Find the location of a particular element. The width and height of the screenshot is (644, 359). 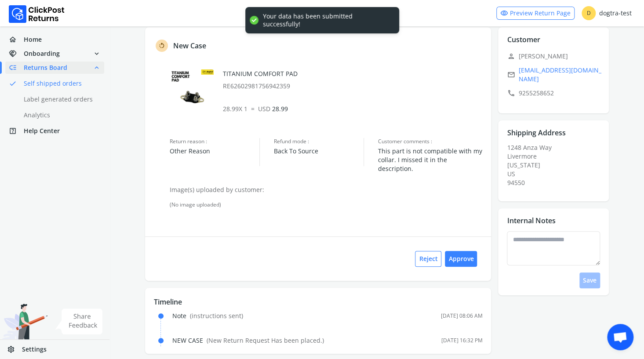

span: done is located at coordinates (13, 83).